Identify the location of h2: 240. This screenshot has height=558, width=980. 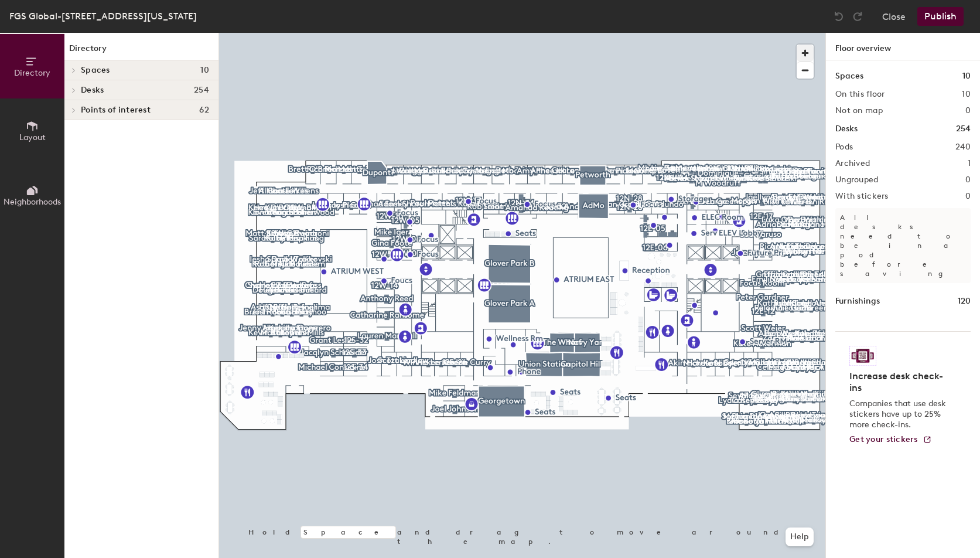
(964, 147).